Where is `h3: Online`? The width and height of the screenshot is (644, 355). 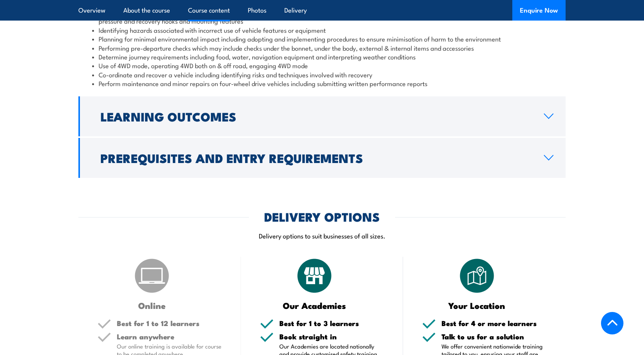
h3: Online is located at coordinates (152, 305).